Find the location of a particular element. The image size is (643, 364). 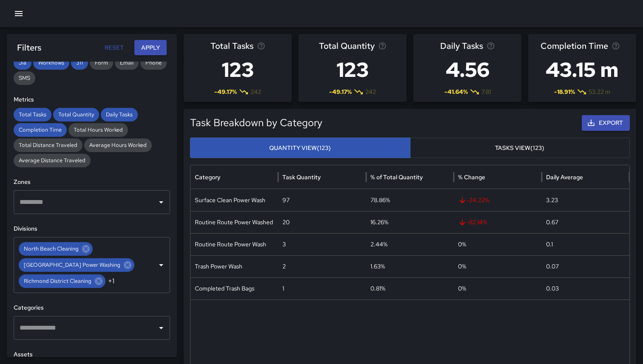

div: Email is located at coordinates (127, 63).